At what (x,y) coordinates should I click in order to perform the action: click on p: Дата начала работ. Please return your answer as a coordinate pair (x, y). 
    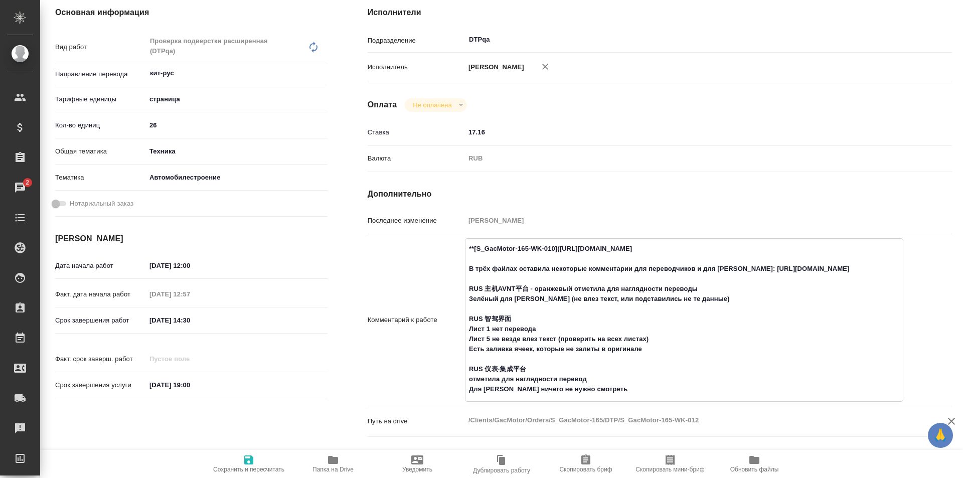
    Looking at the image, I should click on (100, 266).